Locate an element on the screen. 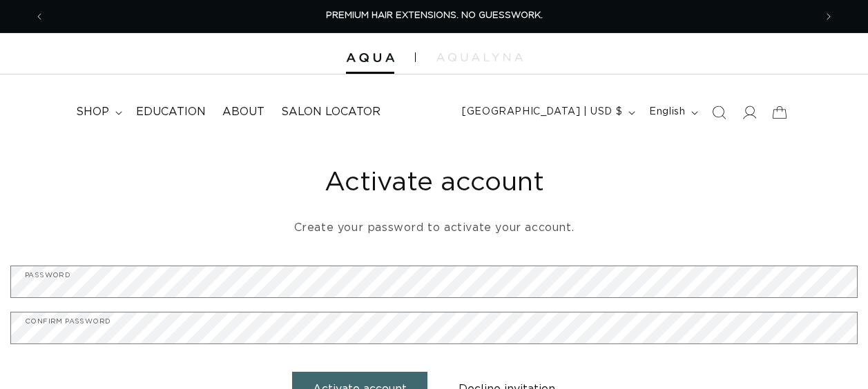 The width and height of the screenshot is (868, 389). img: aqualyna.com is located at coordinates (480, 57).